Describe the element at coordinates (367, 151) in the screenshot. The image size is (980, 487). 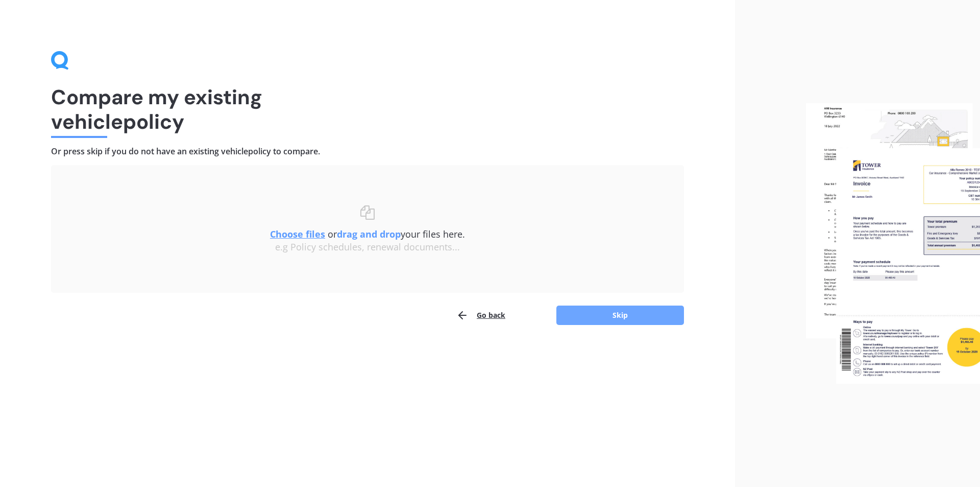
I see `h4: Or press skip if you do not have an existing vehicle policy to compare.` at that location.